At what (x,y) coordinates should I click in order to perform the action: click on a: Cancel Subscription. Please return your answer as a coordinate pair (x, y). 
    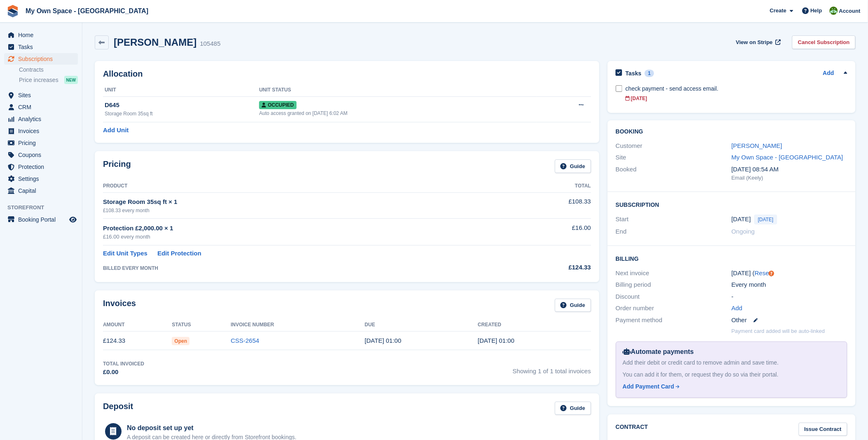
    Looking at the image, I should click on (824, 42).